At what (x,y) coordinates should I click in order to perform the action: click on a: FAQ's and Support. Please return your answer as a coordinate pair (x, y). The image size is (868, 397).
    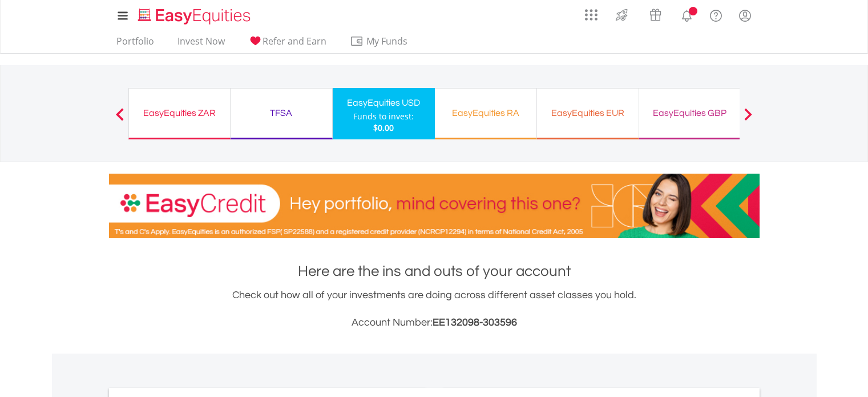
    Looking at the image, I should click on (715, 14).